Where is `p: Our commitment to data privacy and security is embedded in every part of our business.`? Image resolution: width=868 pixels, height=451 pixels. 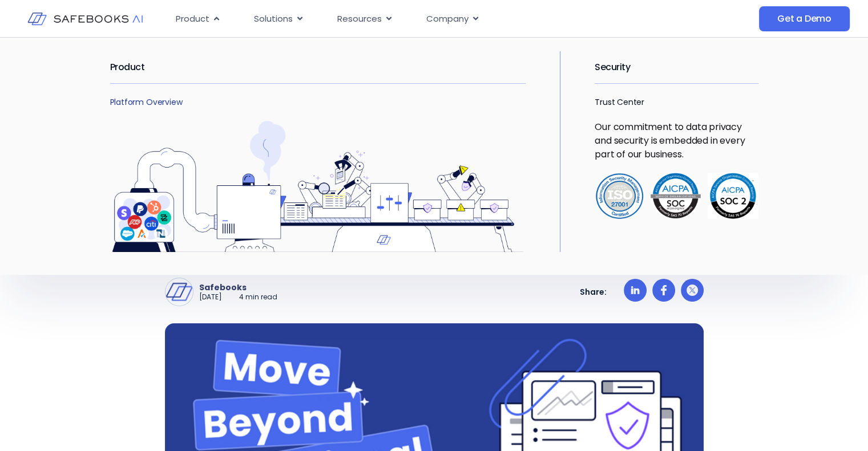 p: Our commitment to data privacy and security is embedded in every part of our business. is located at coordinates (676, 141).